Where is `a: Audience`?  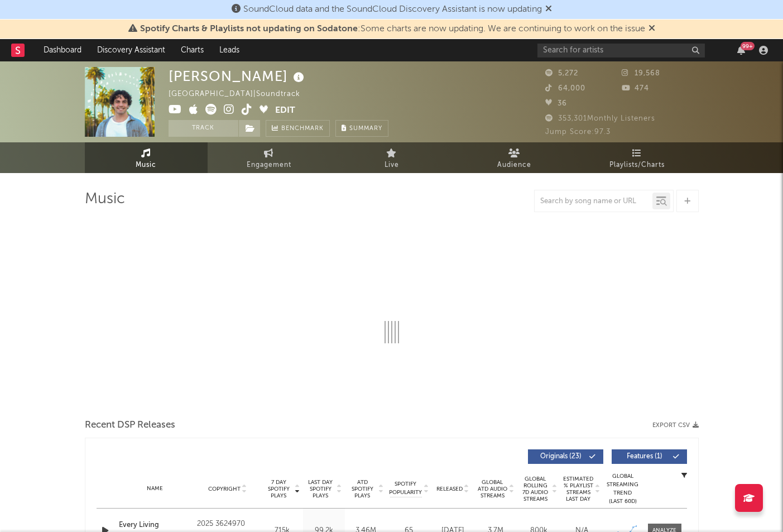
a: Audience is located at coordinates (514, 157).